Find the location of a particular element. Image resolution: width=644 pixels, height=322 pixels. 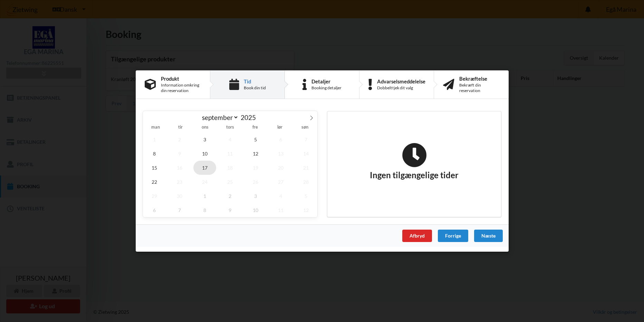

span: september 7, 2025 is located at coordinates (306, 140).